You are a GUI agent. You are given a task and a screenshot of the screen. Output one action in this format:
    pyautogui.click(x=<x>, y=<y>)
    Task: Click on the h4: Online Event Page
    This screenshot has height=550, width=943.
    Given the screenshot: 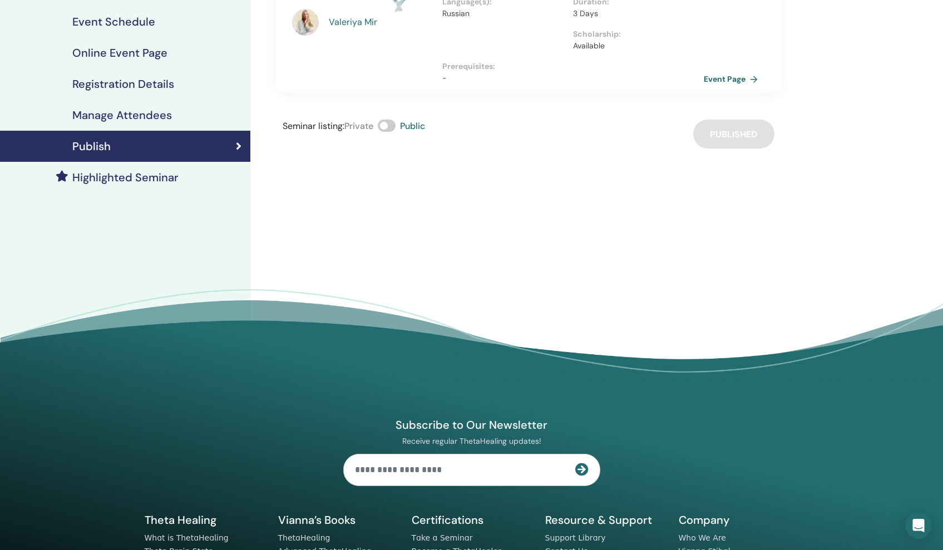 What is the action you would take?
    pyautogui.click(x=120, y=53)
    